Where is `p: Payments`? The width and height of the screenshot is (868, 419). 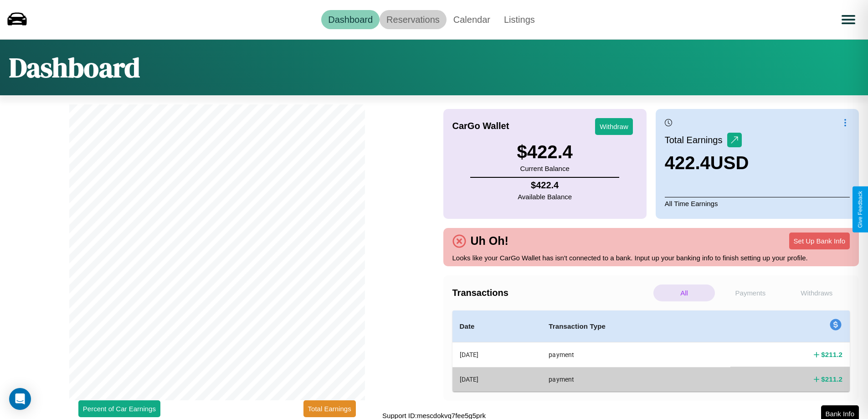
p: Payments is located at coordinates (750, 293).